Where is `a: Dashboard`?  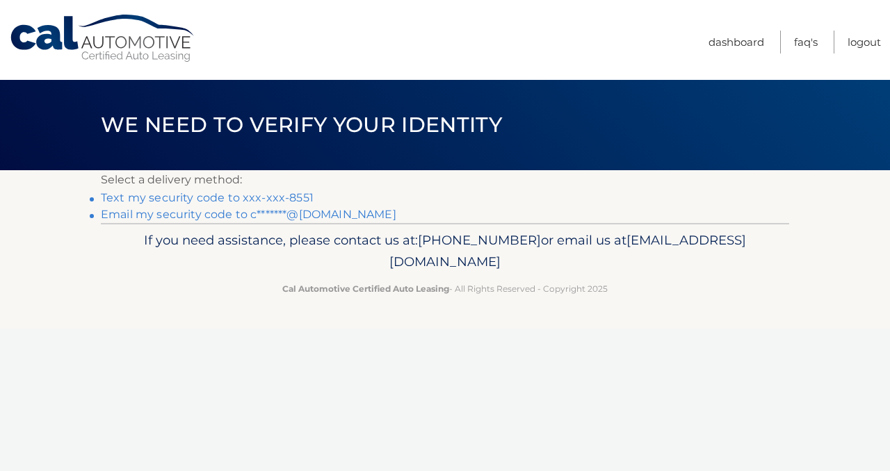 a: Dashboard is located at coordinates (736, 42).